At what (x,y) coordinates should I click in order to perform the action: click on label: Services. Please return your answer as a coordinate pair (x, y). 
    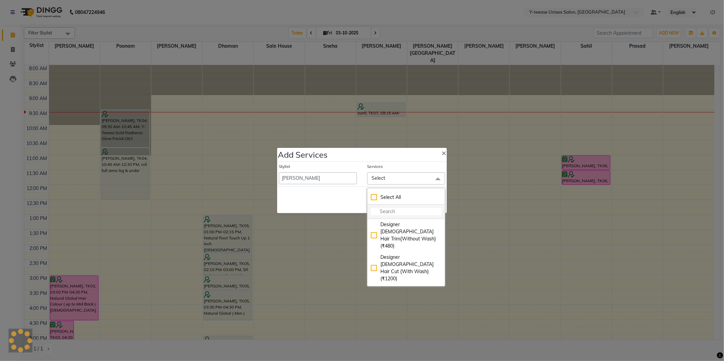
    Looking at the image, I should click on (375, 167).